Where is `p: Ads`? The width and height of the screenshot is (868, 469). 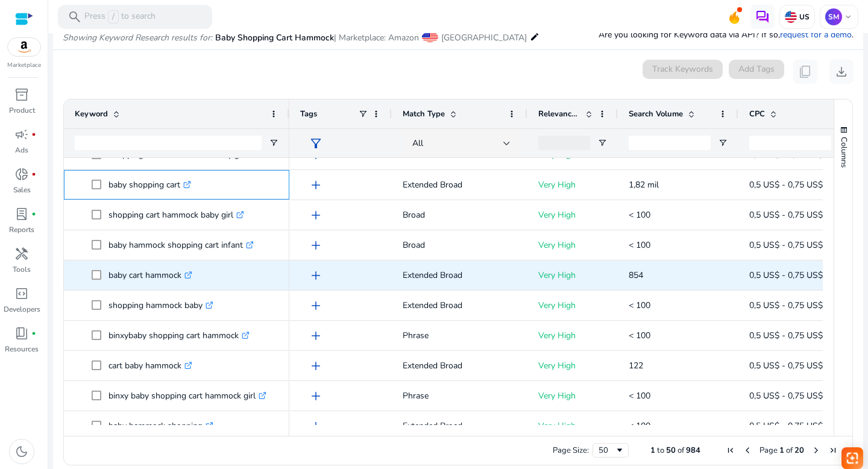
p: Ads is located at coordinates (22, 150).